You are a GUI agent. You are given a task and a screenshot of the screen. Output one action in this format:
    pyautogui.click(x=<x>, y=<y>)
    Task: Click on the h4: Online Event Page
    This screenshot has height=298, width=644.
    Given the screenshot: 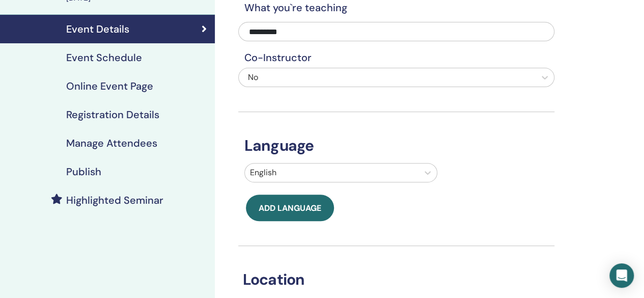 What is the action you would take?
    pyautogui.click(x=109, y=86)
    